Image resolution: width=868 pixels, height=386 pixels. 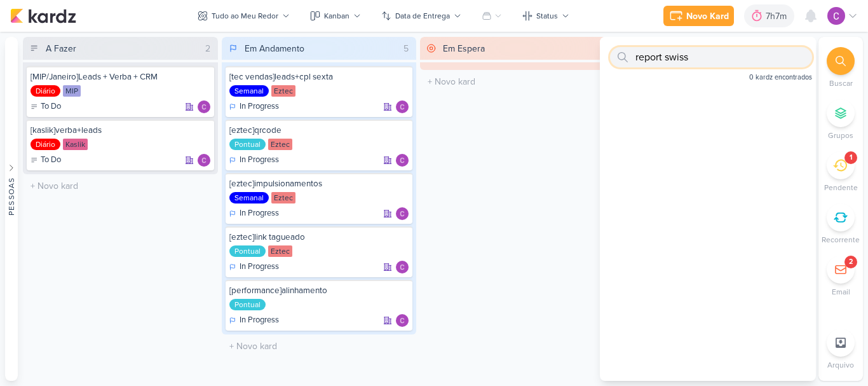 I want to click on div: [MIP/Janeiro]Leads + Verba + CRM, so click(x=120, y=77).